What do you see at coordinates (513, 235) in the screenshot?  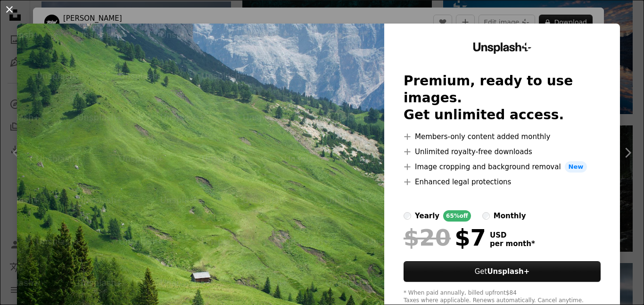 I see `span: USD` at bounding box center [513, 235].